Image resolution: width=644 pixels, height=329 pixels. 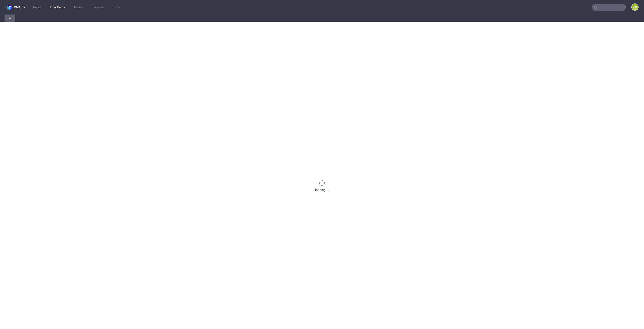 I want to click on figcaption: JW, so click(x=635, y=7).